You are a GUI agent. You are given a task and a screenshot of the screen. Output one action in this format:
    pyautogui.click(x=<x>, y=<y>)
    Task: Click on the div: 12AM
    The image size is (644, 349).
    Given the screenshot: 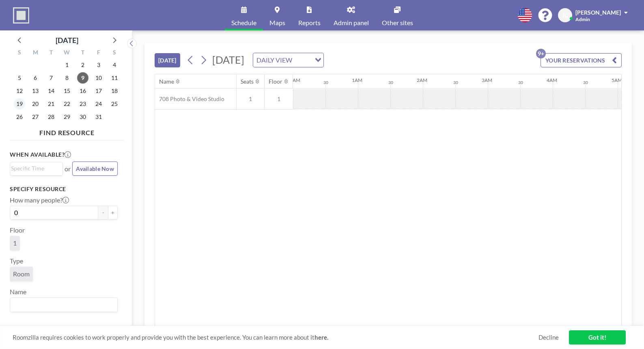 What is the action you would take?
    pyautogui.click(x=294, y=80)
    